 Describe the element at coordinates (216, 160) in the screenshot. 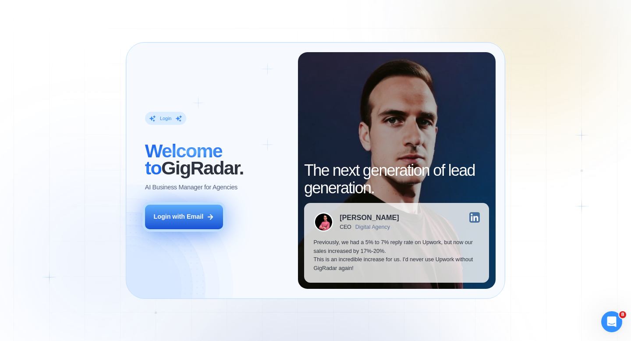

I see `h2: ‍ GigRadar.` at that location.